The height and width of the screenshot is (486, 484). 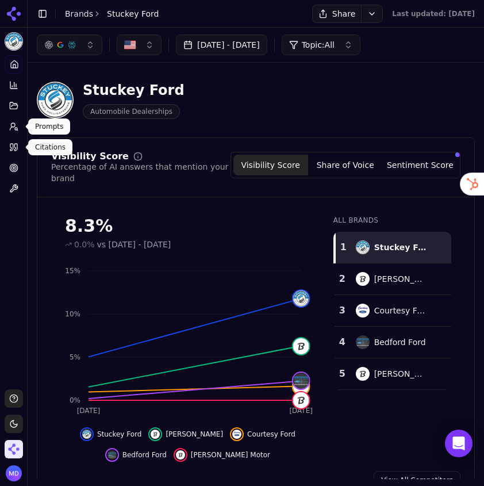 What do you see at coordinates (271, 165) in the screenshot?
I see `button: Visibility Score` at bounding box center [271, 165].